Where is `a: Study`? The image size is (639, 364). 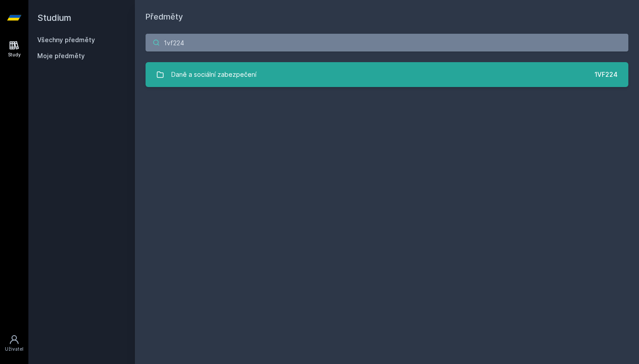
a: Study is located at coordinates (14, 49).